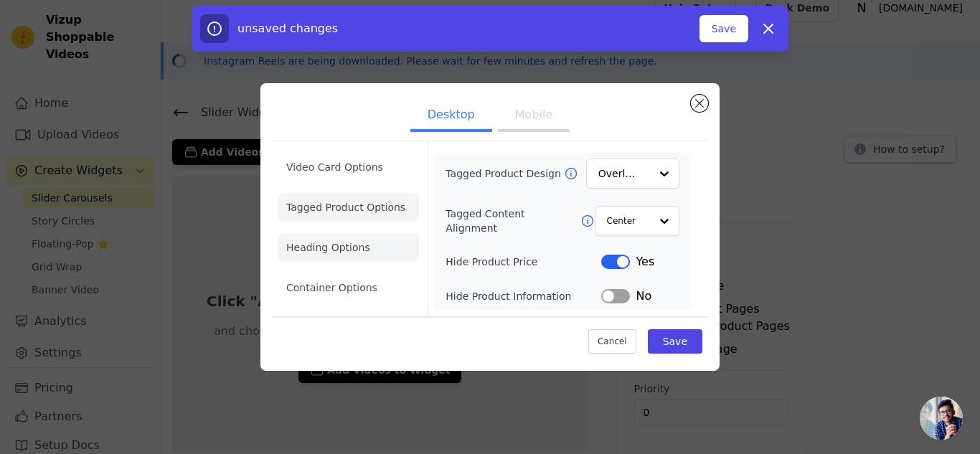 The height and width of the screenshot is (454, 980). Describe the element at coordinates (512, 221) in the screenshot. I see `label: Tagged Content Alignment` at that location.